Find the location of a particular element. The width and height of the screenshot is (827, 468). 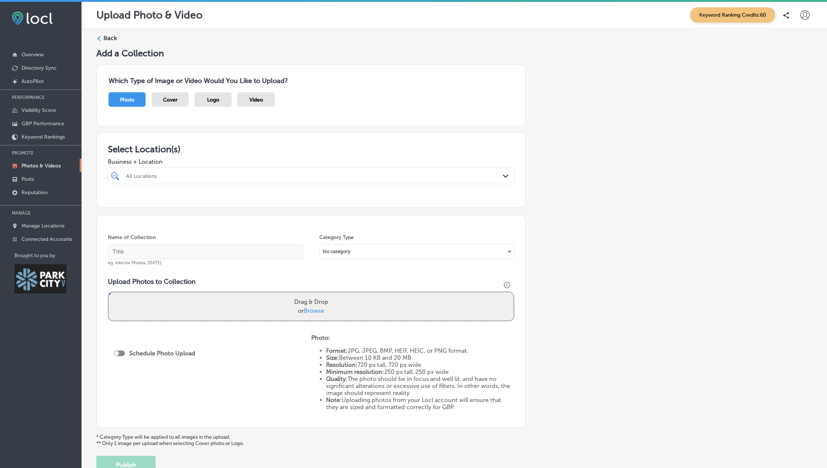

li: JPG, JPEG, BMP, HEIF, HEIC, or PNG format. is located at coordinates (420, 351).